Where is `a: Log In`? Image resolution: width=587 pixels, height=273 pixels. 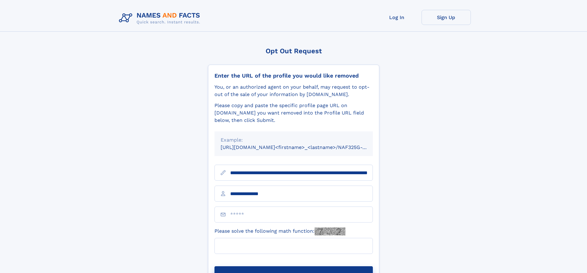 a: Log In is located at coordinates (397, 17).